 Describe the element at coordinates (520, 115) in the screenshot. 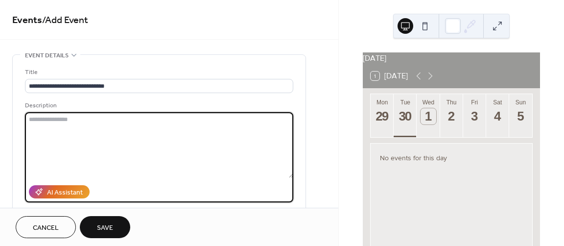

I see `button: Sun5` at that location.